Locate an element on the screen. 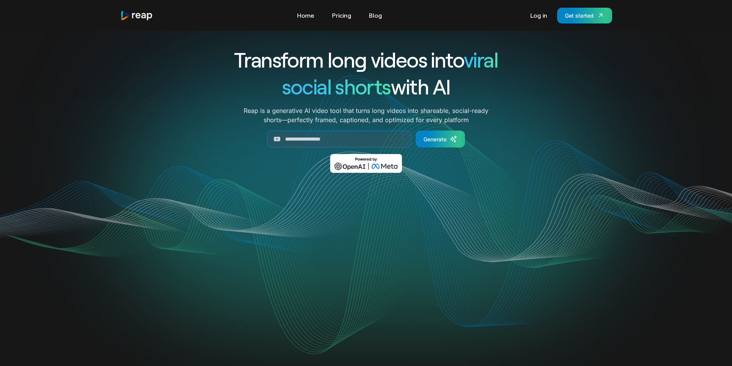  a: Generate is located at coordinates (440, 139).